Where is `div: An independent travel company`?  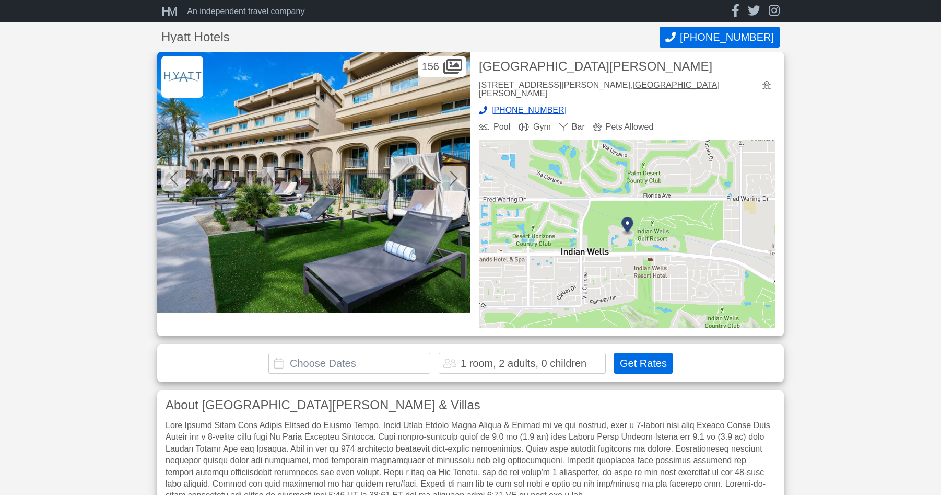 div: An independent travel company is located at coordinates (246, 11).